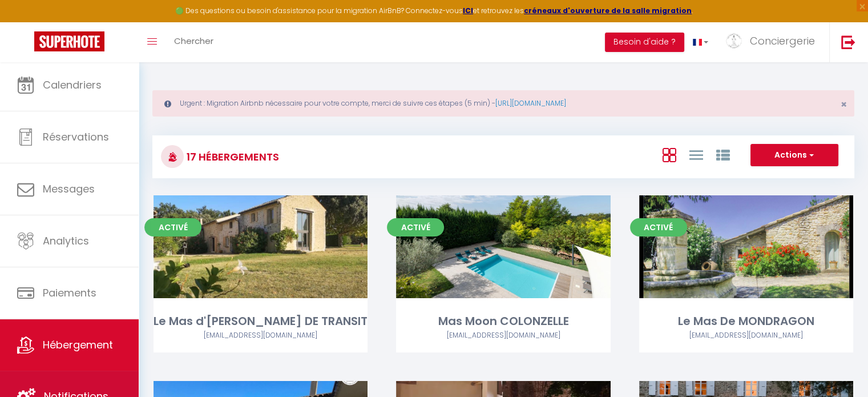 The width and height of the screenshot is (868, 397). What do you see at coordinates (27, 22) in the screenshot?
I see `button: Ouvrir le widget de chat LiveChat` at bounding box center [27, 22].